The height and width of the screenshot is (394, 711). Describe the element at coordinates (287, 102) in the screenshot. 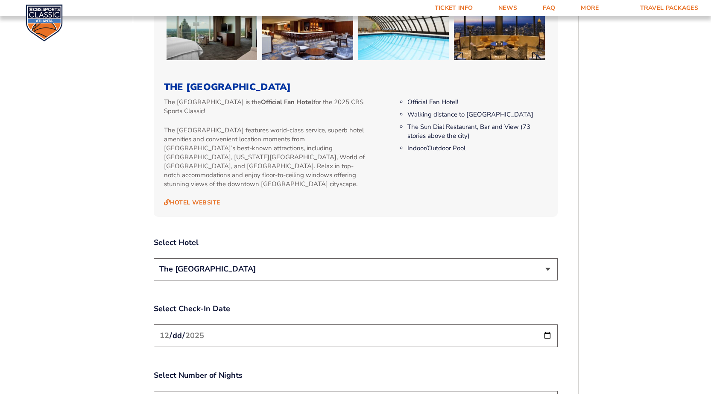

I see `strong: Official Fan Hotel` at that location.